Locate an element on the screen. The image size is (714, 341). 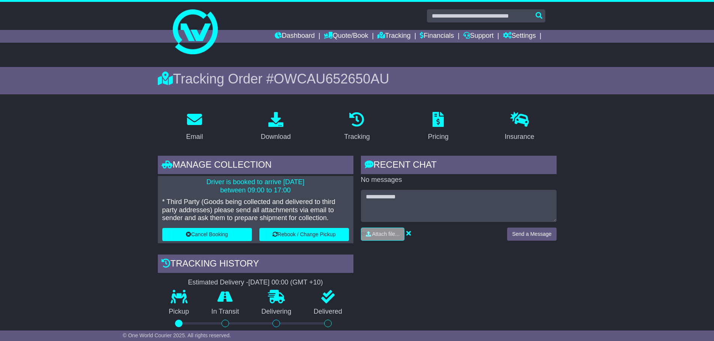
button: Rebook / Change Pickup is located at coordinates (304, 234).